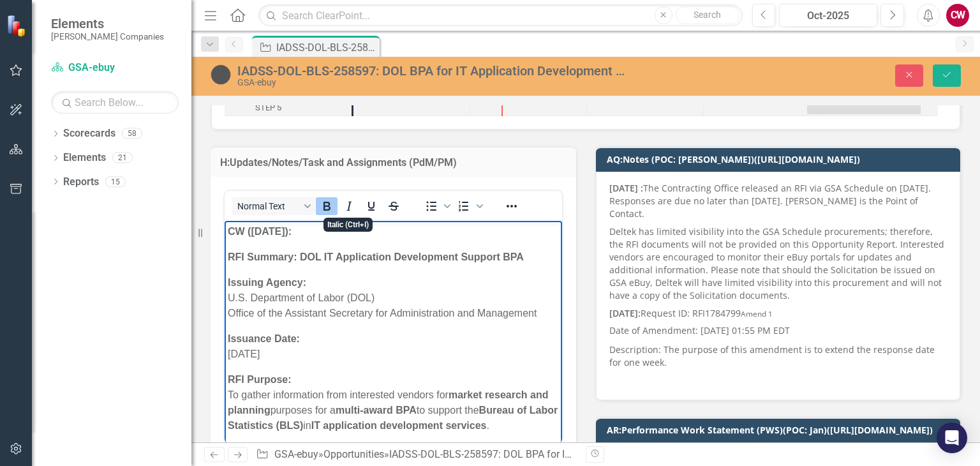 The height and width of the screenshot is (466, 980). Describe the element at coordinates (372, 206) in the screenshot. I see `button: Underline` at that location.